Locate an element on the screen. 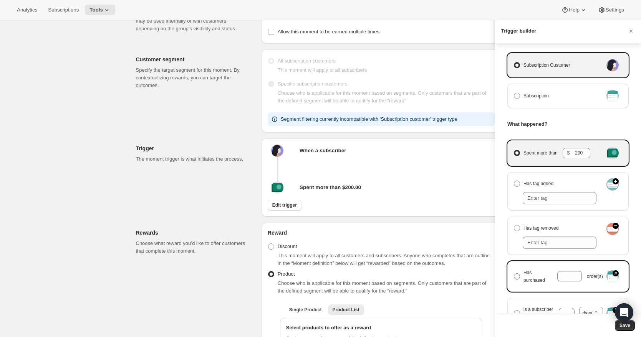  span: Spent more than is located at coordinates (556, 153).